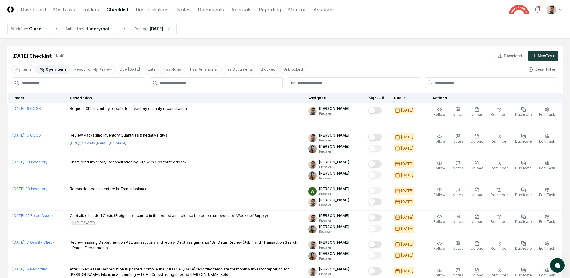 This screenshot has width=570, height=278. What do you see at coordinates (542, 69) in the screenshot?
I see `button: Clear Filter` at bounding box center [542, 69].